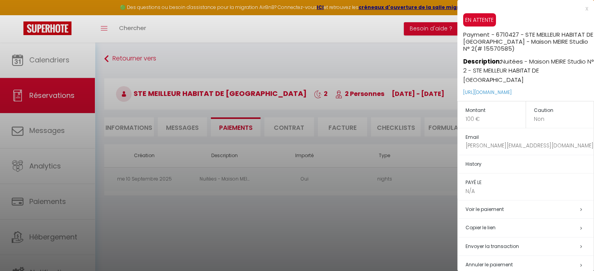 This screenshot has height=271, width=594. Describe the element at coordinates (482, 61) in the screenshot. I see `strong: Description:` at that location.